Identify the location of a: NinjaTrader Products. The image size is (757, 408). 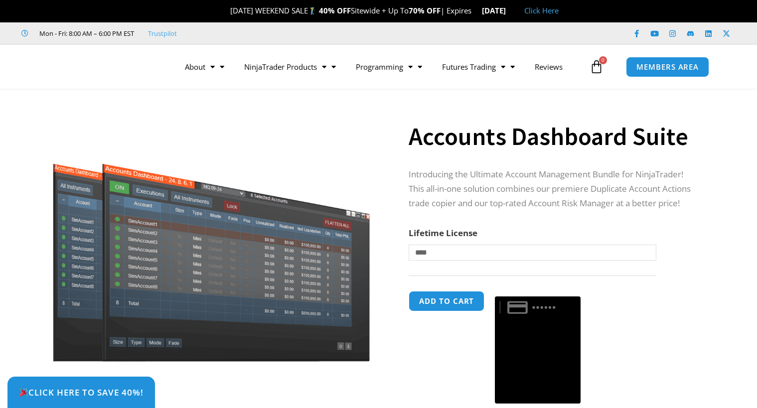
(290, 67).